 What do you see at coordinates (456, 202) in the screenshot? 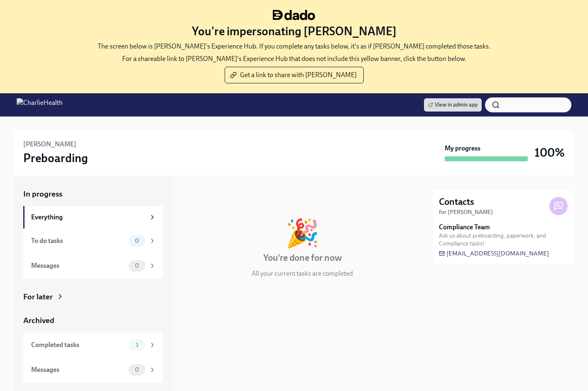
I see `h4: Contacts` at bounding box center [456, 202].